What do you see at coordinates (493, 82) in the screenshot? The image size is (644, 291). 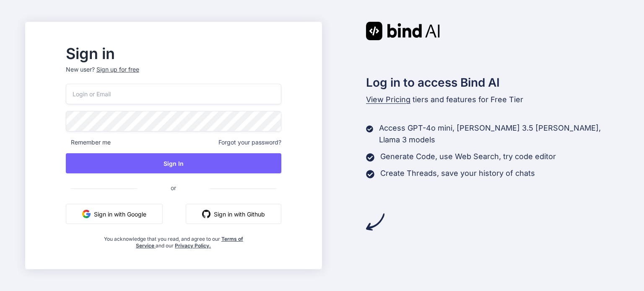 I see `h2: Log in to access Bind AI` at bounding box center [493, 82].